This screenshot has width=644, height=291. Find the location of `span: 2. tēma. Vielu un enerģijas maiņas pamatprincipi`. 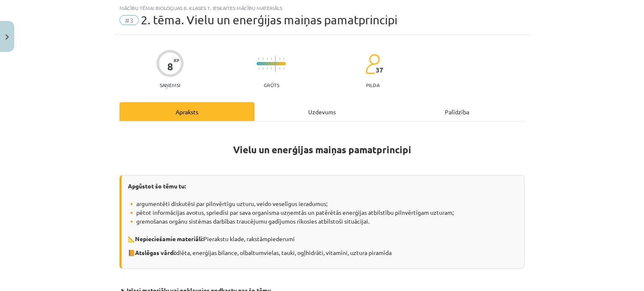

span: 2. tēma. Vielu un enerģijas maiņas pamatprincipi is located at coordinates (269, 20).